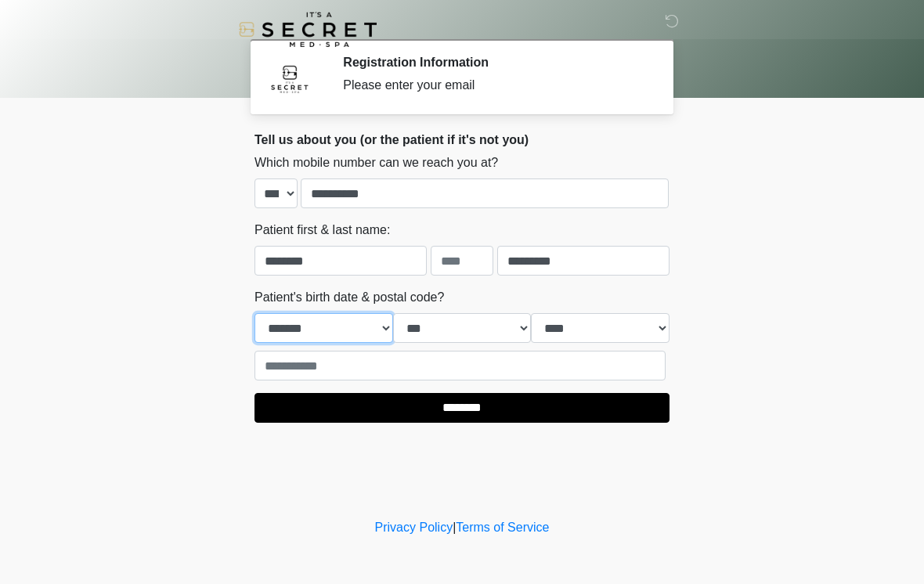 This screenshot has height=584, width=924. I want to click on img: It's A Secret Med Spa Logo, so click(307, 29).